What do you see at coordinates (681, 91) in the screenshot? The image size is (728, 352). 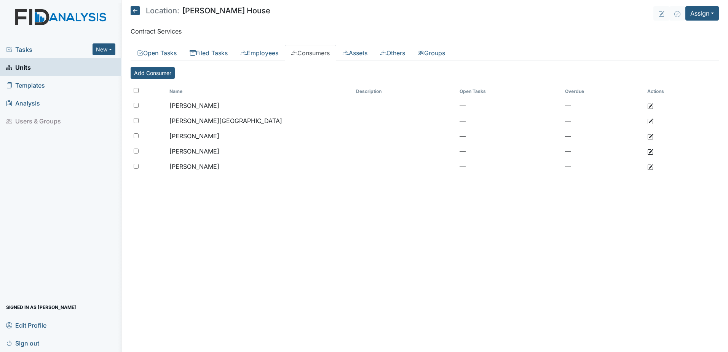 I see `th: Actions` at bounding box center [681, 91].